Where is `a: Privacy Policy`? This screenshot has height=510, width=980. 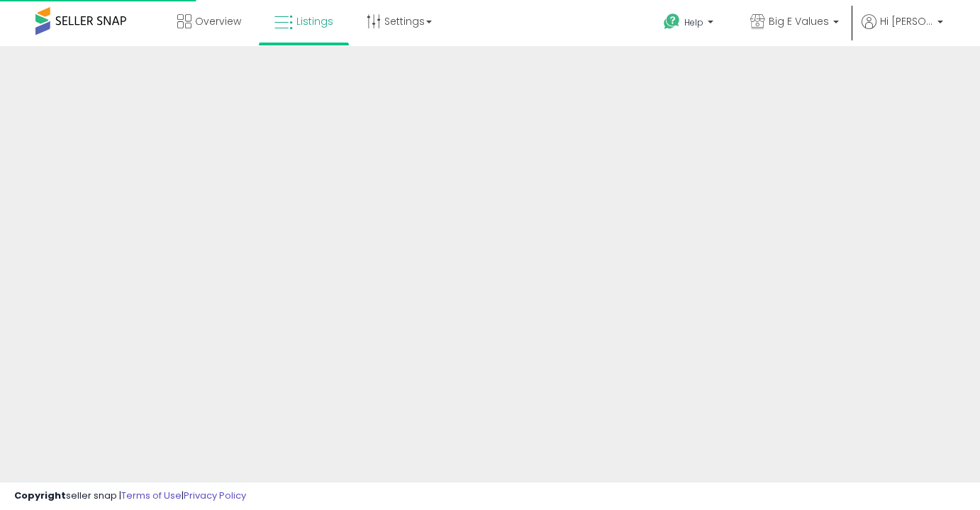 a: Privacy Policy is located at coordinates (215, 495).